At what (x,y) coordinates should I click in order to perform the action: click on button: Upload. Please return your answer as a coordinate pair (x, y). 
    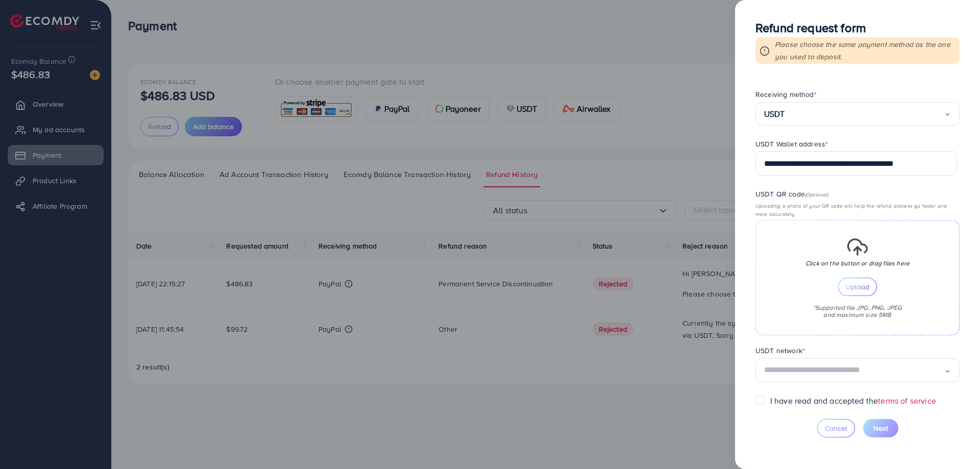
    Looking at the image, I should click on (857, 287).